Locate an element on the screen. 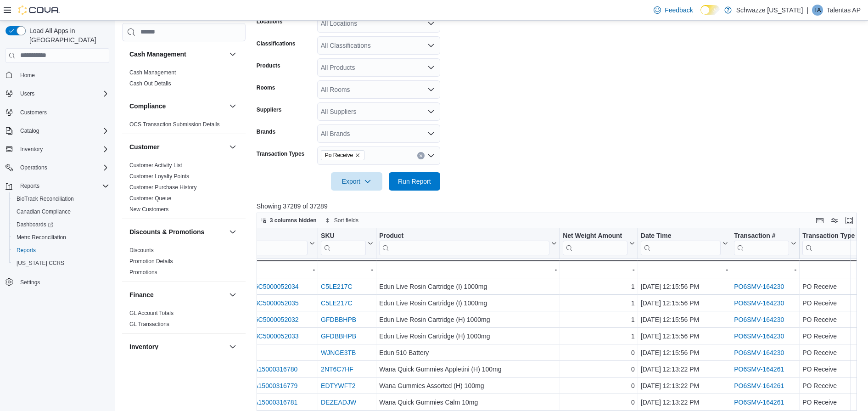 The width and height of the screenshot is (868, 411). a: 1A4000B00014A15000316779 is located at coordinates (253, 386).